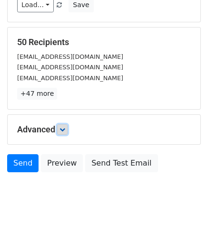 The height and width of the screenshot is (251, 208). Describe the element at coordinates (62, 163) in the screenshot. I see `a: Preview` at that location.